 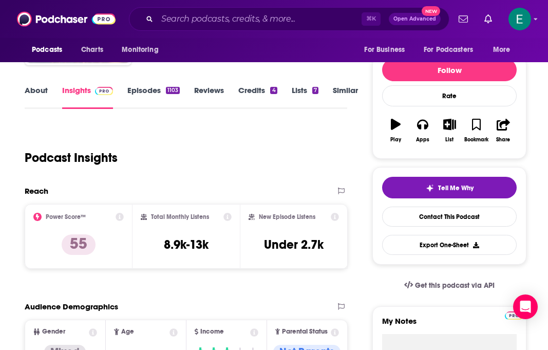 What do you see at coordinates (127, 331) in the screenshot?
I see `span: Age` at bounding box center [127, 331].